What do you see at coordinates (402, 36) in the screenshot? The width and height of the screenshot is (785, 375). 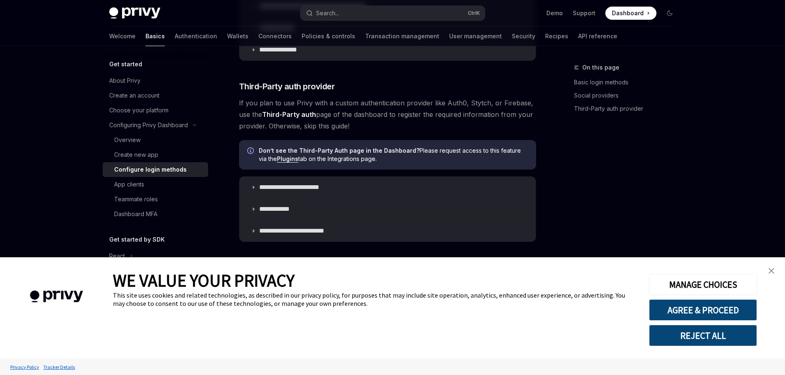 I see `a: Transaction management` at bounding box center [402, 36].